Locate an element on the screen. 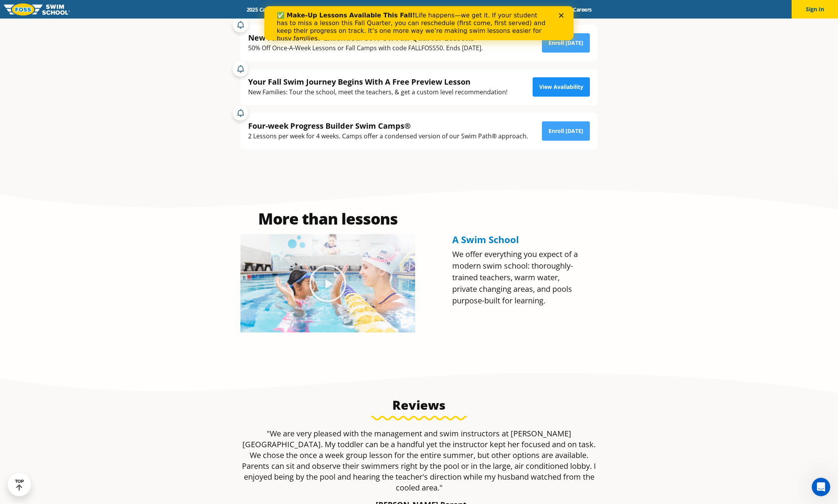  span: A Swim School is located at coordinates (485, 239).